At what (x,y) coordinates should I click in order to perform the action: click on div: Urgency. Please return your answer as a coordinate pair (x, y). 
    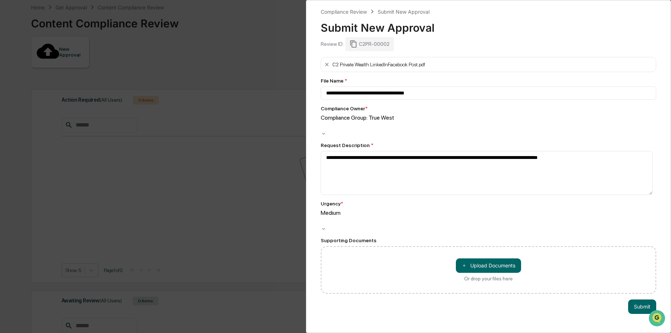
    Looking at the image, I should click on (332, 204).